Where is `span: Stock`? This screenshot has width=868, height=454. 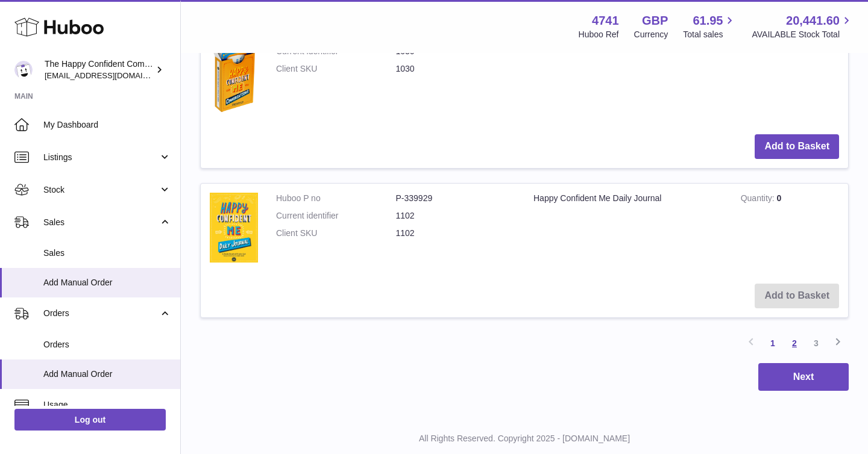 span: Stock is located at coordinates (101, 190).